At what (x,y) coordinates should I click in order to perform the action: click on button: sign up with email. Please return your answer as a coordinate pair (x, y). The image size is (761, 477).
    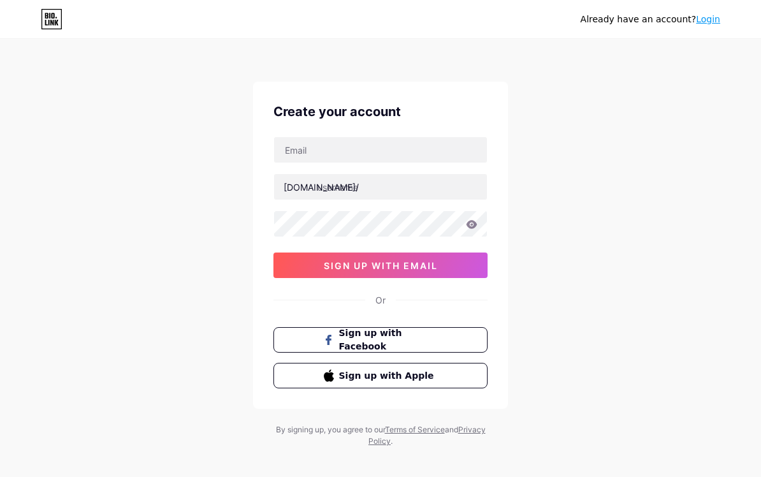
    Looking at the image, I should click on (381, 265).